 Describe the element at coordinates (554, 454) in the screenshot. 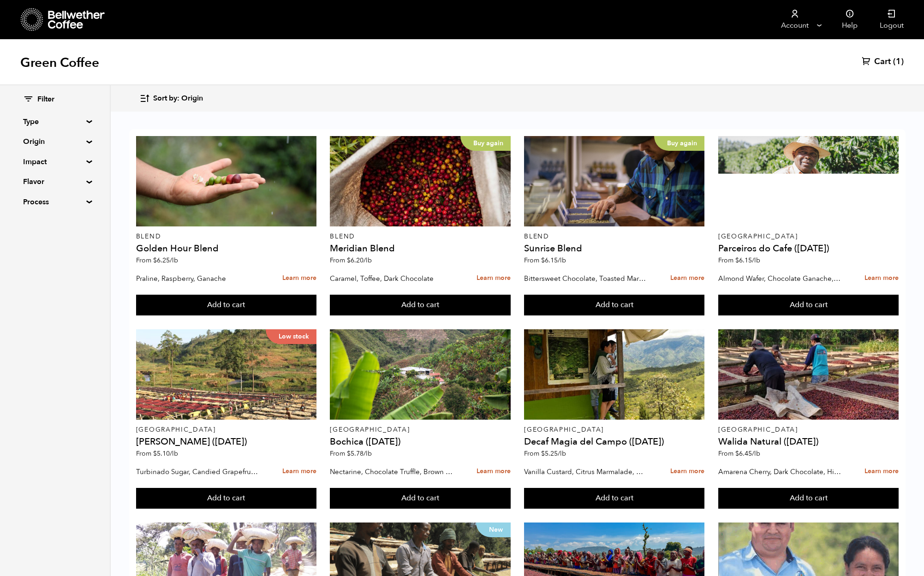

I see `bdi: 5.25` at that location.